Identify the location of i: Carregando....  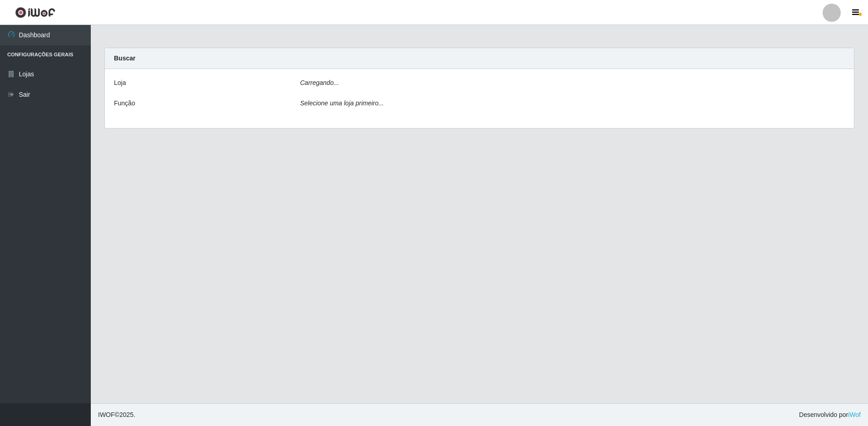
(320, 83).